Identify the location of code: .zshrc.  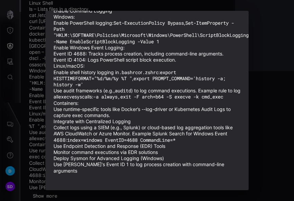
(151, 72).